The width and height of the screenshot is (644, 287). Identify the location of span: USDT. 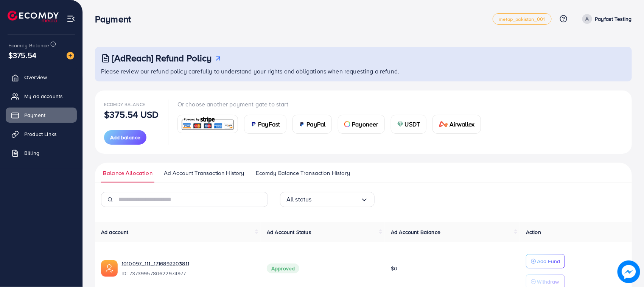
(413, 124).